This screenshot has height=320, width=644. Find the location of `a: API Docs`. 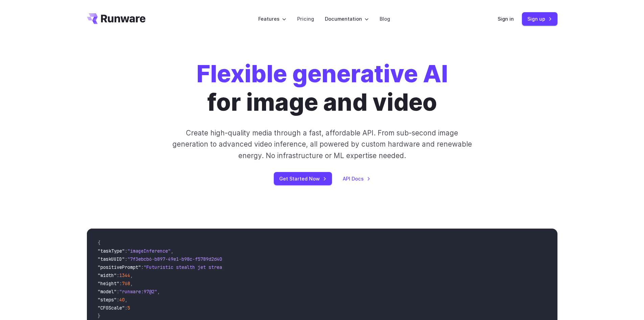

a: API Docs is located at coordinates (357, 179).